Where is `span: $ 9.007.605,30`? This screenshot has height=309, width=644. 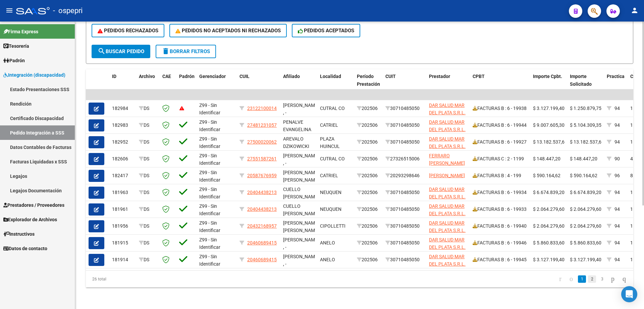
span: $ 9.007.605,30 is located at coordinates (549, 125).